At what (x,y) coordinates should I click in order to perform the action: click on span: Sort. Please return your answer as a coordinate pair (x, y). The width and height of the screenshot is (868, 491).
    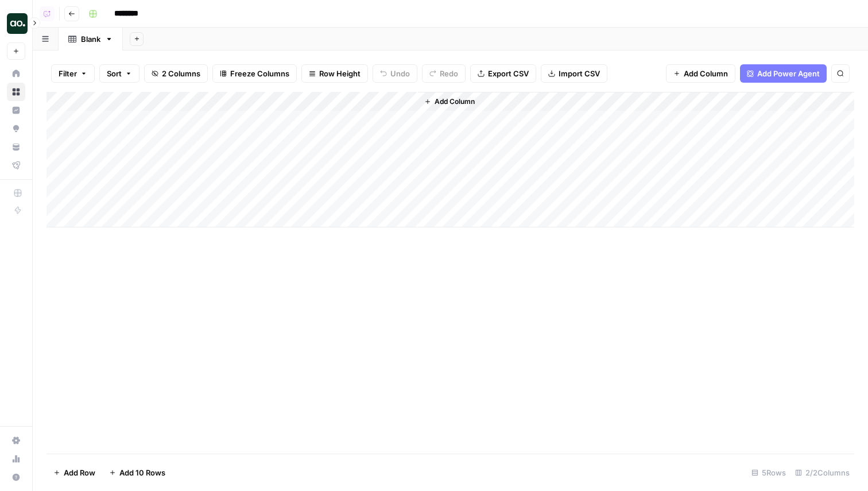
    Looking at the image, I should click on (114, 73).